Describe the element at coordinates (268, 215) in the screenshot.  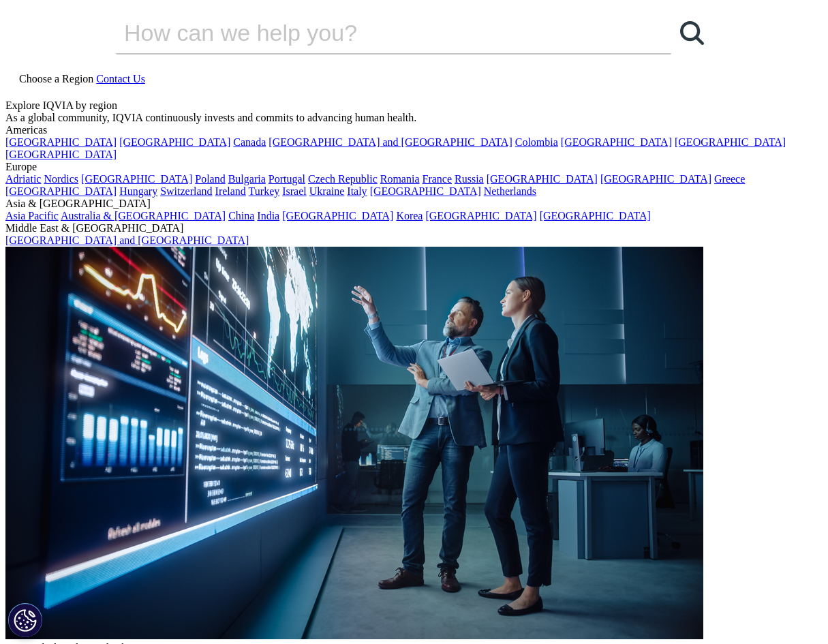
I see `a: India` at that location.